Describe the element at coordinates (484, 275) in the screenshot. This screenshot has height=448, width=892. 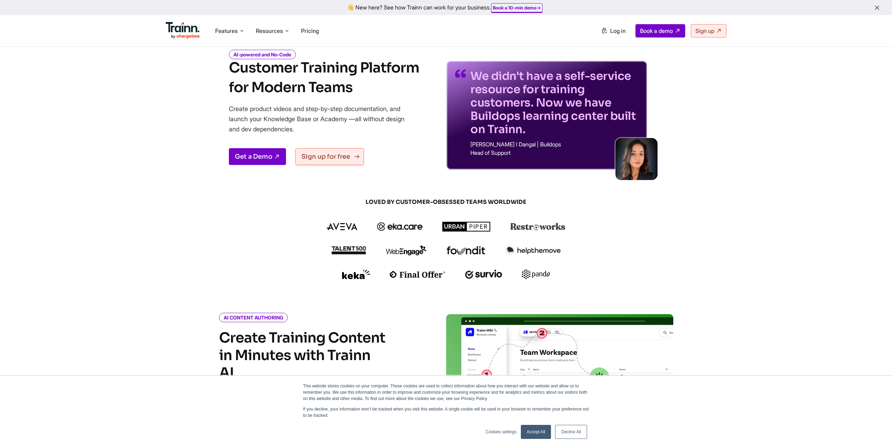
I see `img: survio logo` at that location.